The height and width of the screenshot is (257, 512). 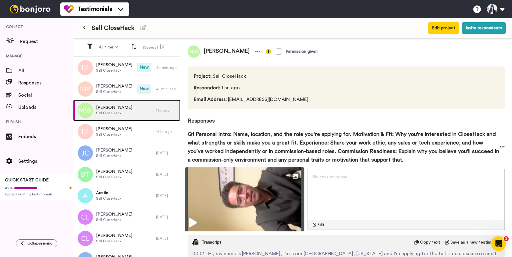 I want to click on span: Email Address :, so click(x=210, y=99).